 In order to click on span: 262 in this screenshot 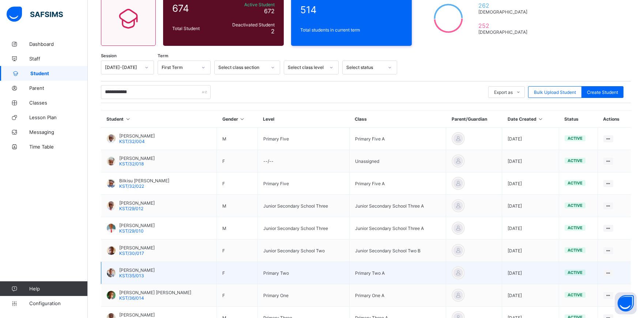, I will do `click(504, 6)`.